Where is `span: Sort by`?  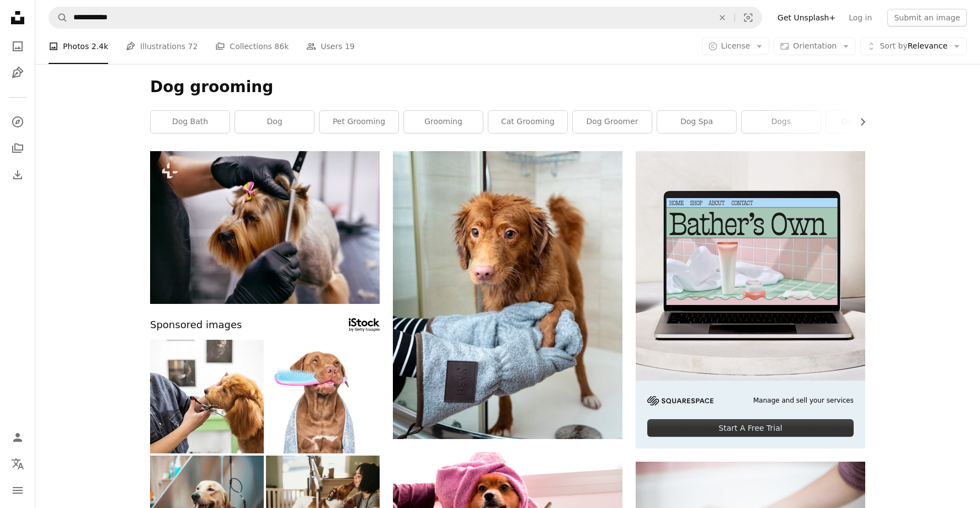
span: Sort by is located at coordinates (893, 46).